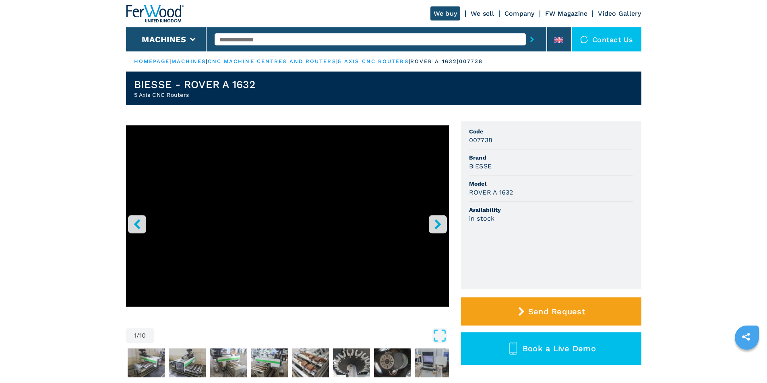 The image size is (767, 383). I want to click on img: 4f1392d3f3c4a5259bd52fc2452620d4, so click(351, 363).